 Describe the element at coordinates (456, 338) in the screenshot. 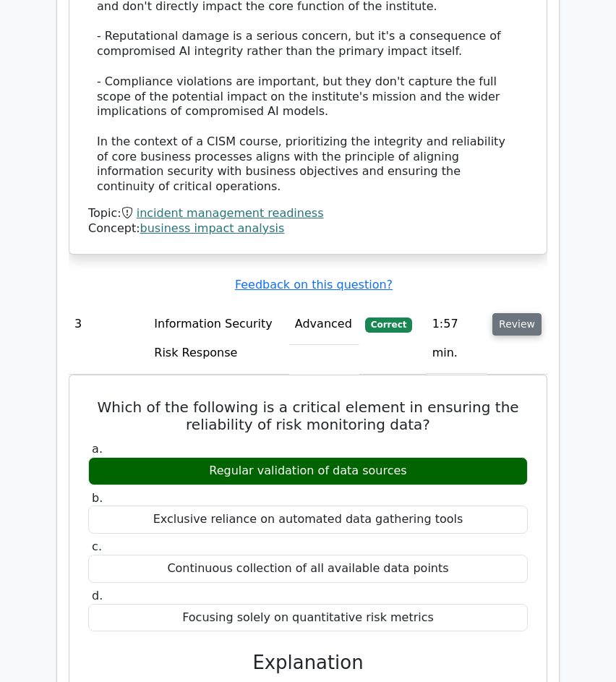

I see `td: 1:57 min.` at that location.